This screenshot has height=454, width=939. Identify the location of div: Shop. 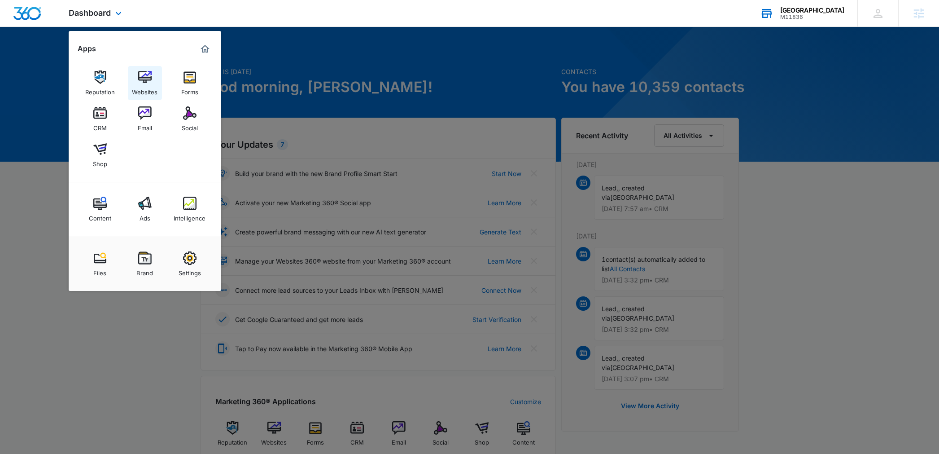
(100, 162).